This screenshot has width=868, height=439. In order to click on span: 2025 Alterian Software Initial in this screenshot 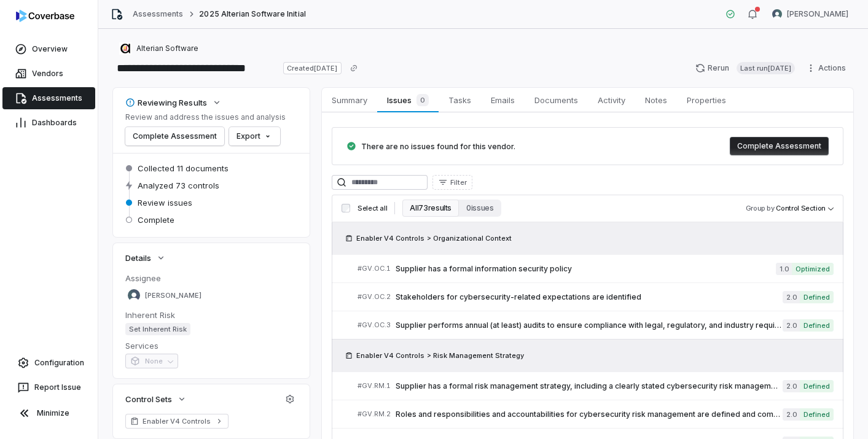, I will do `click(252, 14)`.